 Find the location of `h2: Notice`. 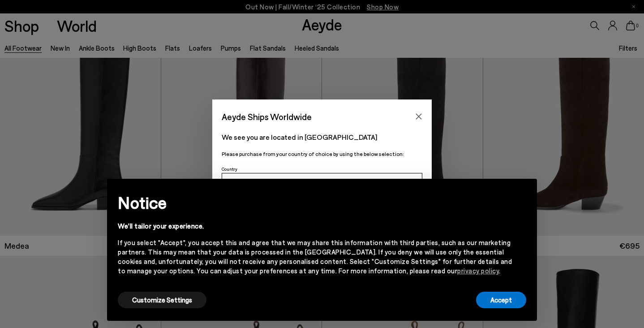

h2: Notice is located at coordinates (315, 202).